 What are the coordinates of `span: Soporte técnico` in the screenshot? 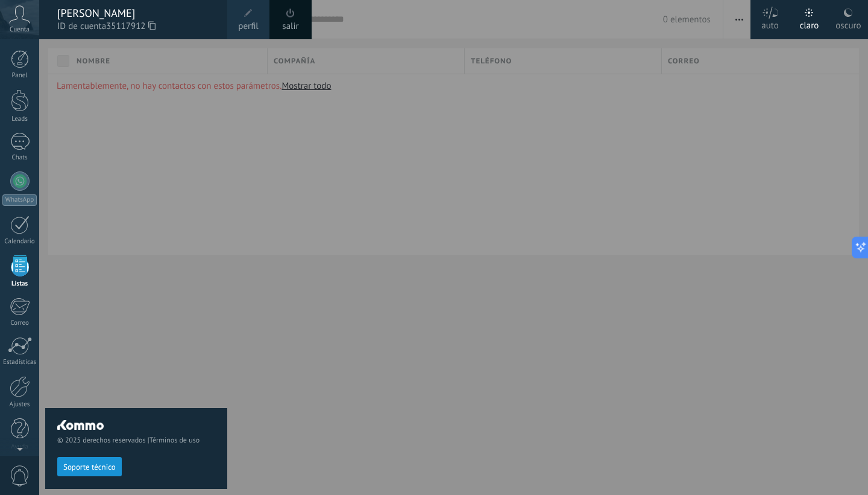 It's located at (89, 467).